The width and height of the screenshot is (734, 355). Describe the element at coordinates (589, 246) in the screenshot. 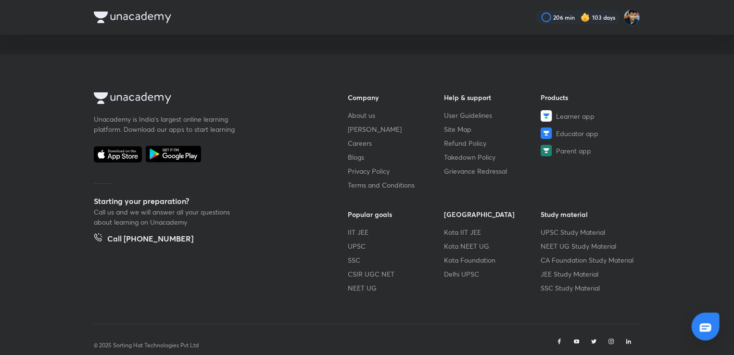

I see `a: NEET UG Study Material` at that location.